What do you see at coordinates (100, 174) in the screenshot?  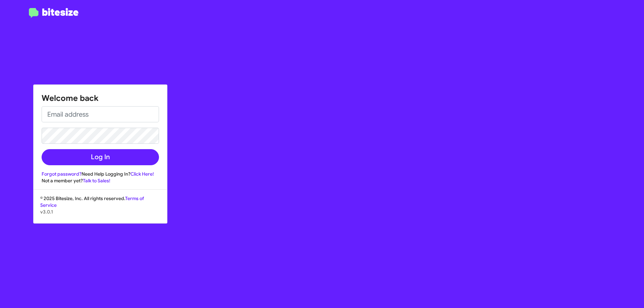 I see `div: Need Help Logging In?` at bounding box center [100, 174].